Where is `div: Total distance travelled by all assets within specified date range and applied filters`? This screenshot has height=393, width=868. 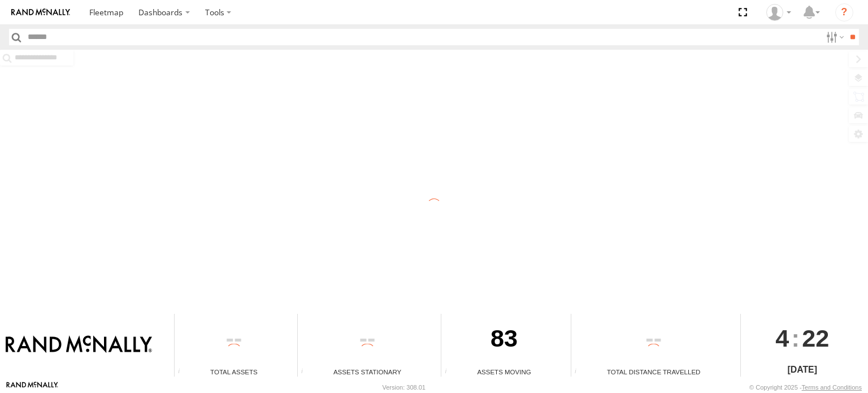
div: Total distance travelled by all assets within specified date range and applied filters is located at coordinates (580, 372).